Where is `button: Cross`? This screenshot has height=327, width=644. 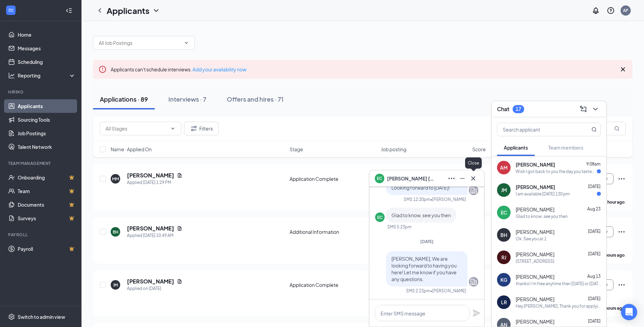 button: Cross is located at coordinates (473, 178).